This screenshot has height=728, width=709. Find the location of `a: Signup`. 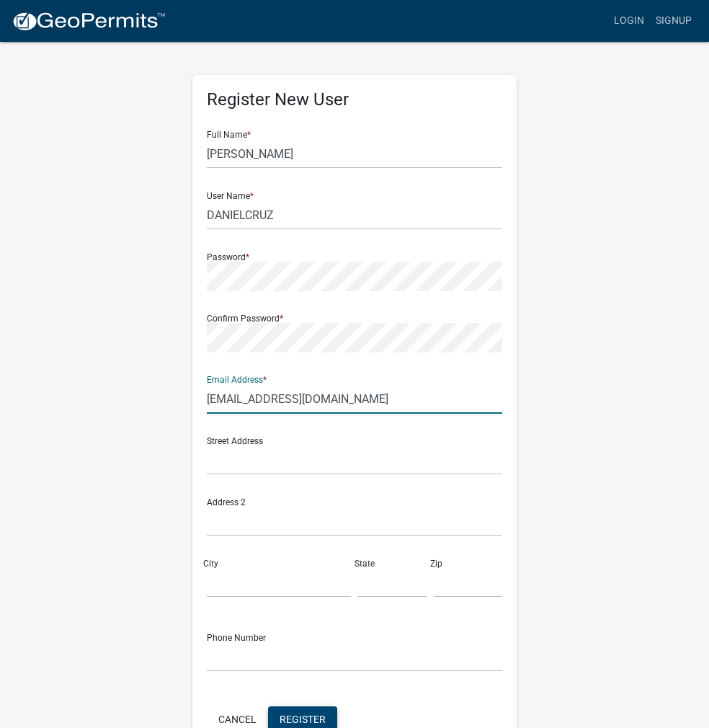

a: Signup is located at coordinates (674, 21).